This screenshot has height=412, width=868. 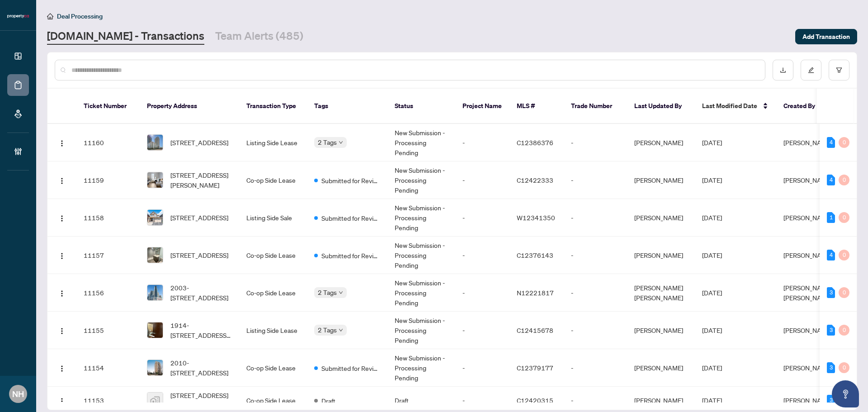 I want to click on span: Last Modified Date, so click(x=729, y=106).